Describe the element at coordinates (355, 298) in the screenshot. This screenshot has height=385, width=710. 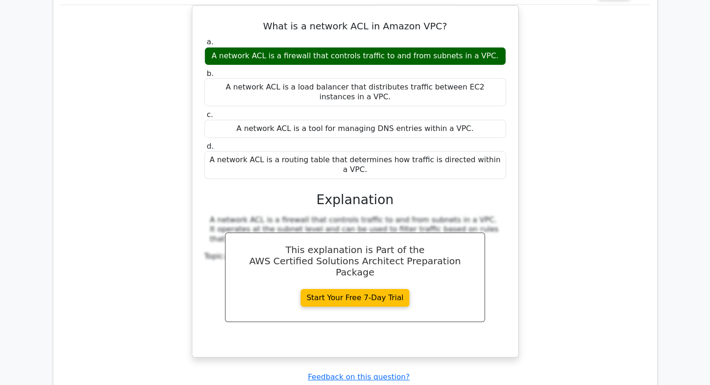
I see `a: Start Your Free 7-Day Trial` at that location.